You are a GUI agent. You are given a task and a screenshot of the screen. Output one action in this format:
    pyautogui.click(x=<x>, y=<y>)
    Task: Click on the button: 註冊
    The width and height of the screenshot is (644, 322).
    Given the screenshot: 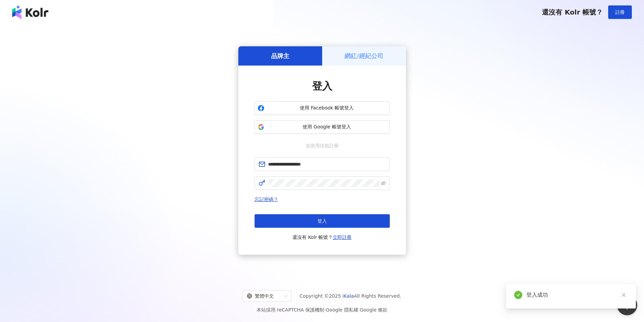 What is the action you would take?
    pyautogui.click(x=620, y=12)
    